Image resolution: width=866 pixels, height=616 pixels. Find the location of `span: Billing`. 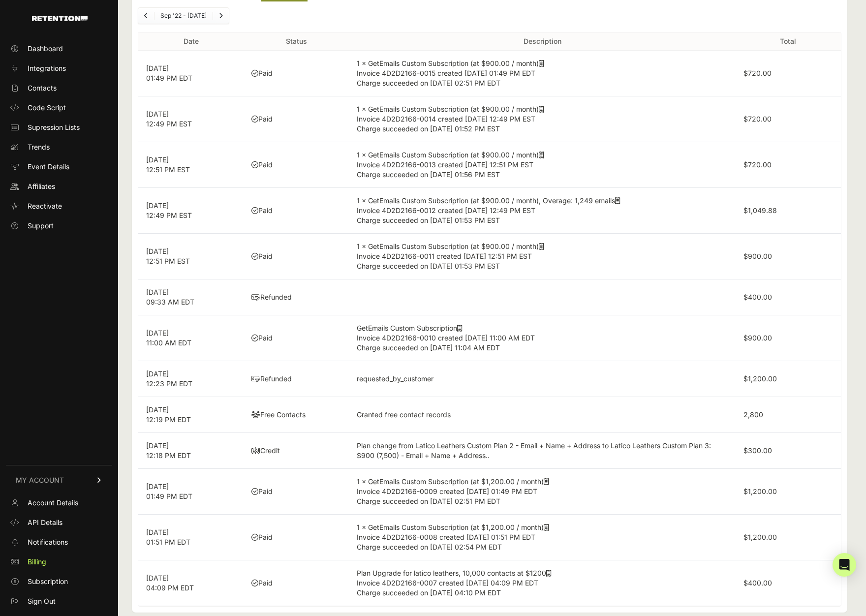

span: Billing is located at coordinates (37, 562).